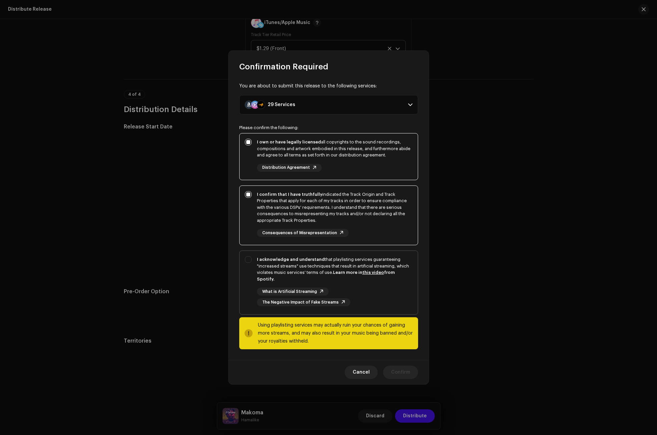 The width and height of the screenshot is (657, 435). I want to click on button: Confirm, so click(401, 373).